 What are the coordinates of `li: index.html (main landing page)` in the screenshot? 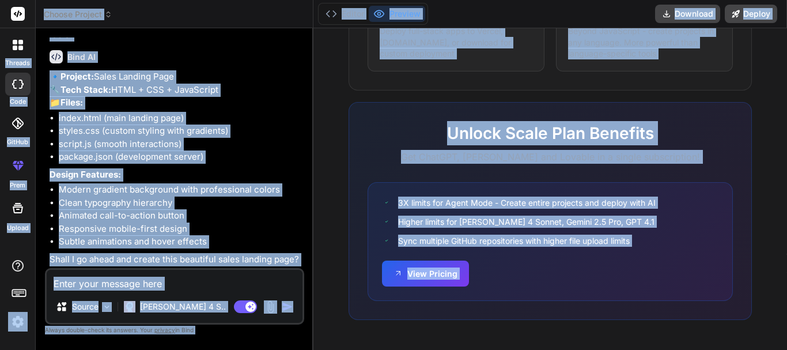 It's located at (180, 118).